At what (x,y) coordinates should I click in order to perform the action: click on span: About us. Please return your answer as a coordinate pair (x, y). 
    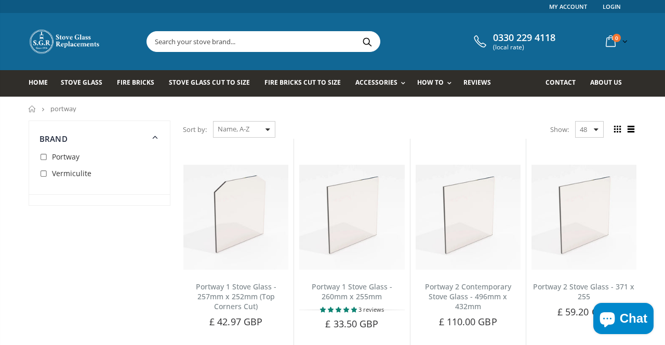
    Looking at the image, I should click on (606, 82).